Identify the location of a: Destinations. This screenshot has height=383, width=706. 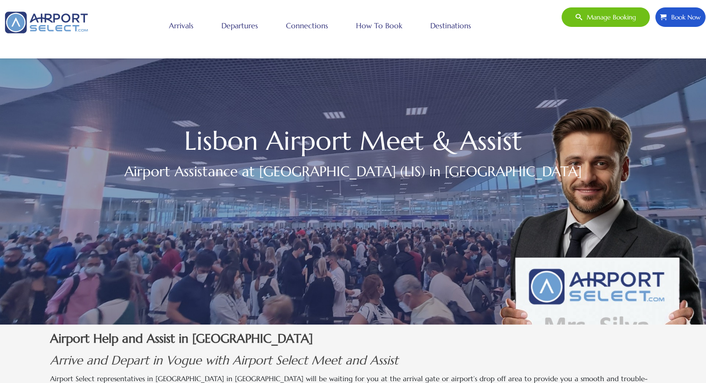
(450, 26).